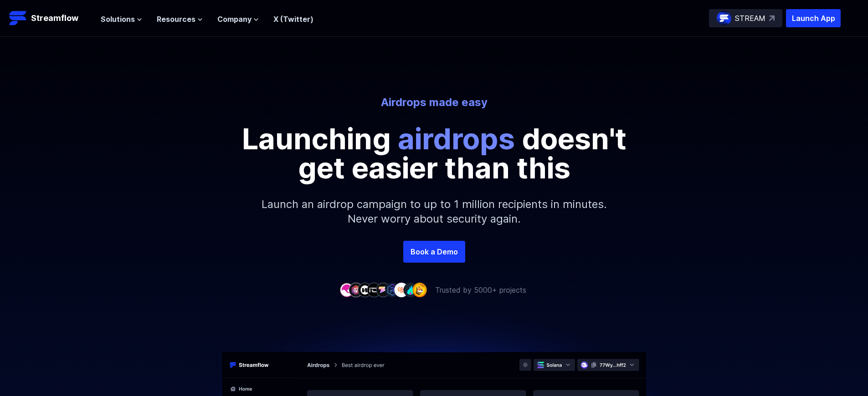  I want to click on p: Airdrops made easy, so click(434, 102).